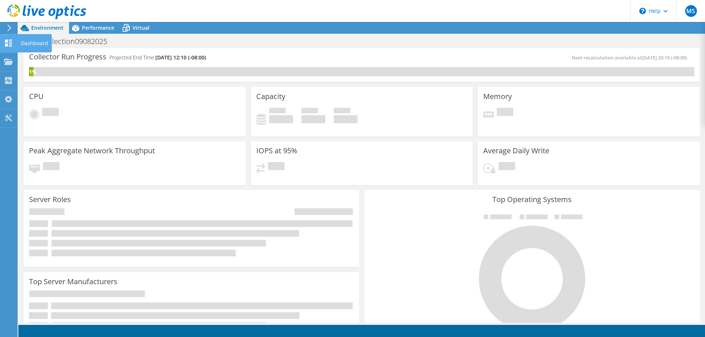 Image resolution: width=705 pixels, height=337 pixels. I want to click on h3: Top Operating Systems, so click(532, 200).